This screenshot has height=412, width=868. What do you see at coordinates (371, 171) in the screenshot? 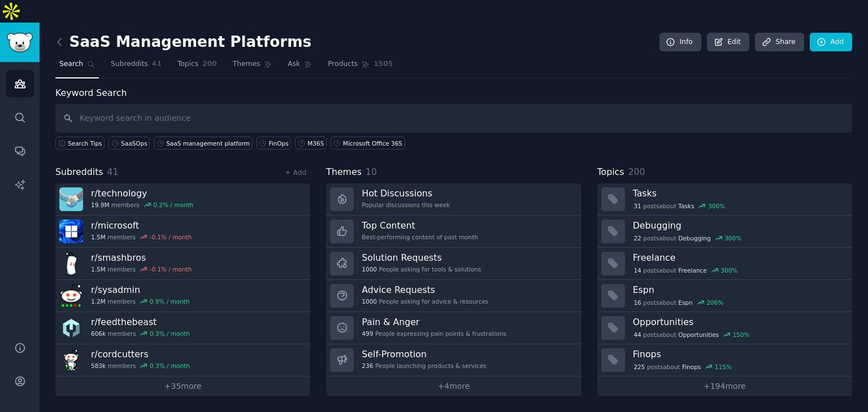
I see `span: 10` at bounding box center [371, 171].